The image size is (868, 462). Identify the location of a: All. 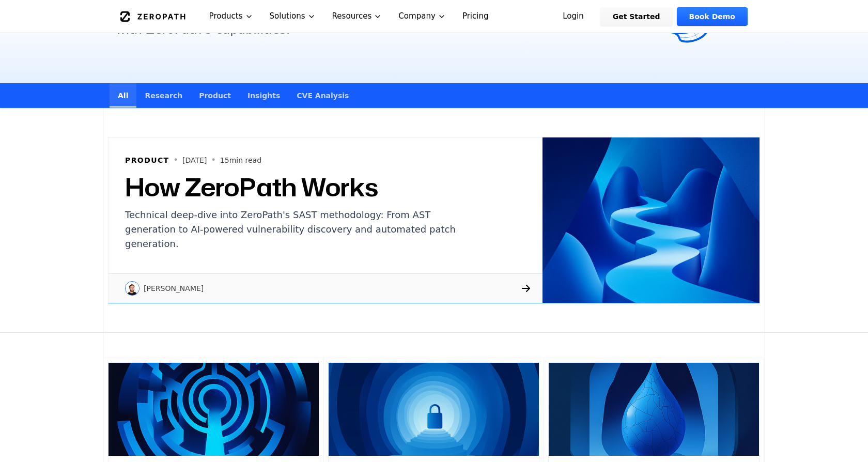
(123, 95).